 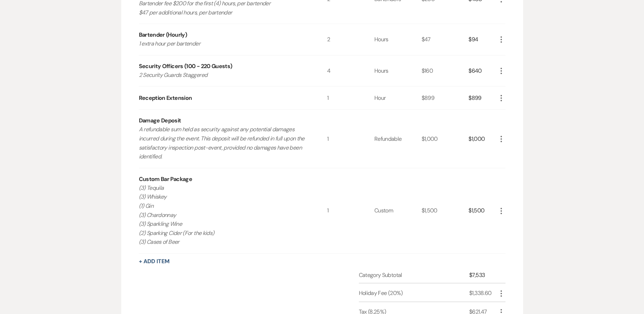 What do you see at coordinates (398, 211) in the screenshot?
I see `div: Custom` at bounding box center [398, 211].